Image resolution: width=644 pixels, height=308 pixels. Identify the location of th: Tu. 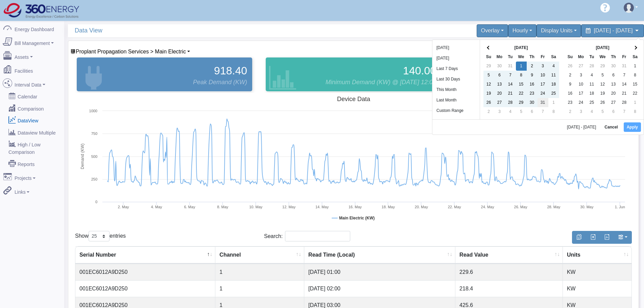
(593, 57).